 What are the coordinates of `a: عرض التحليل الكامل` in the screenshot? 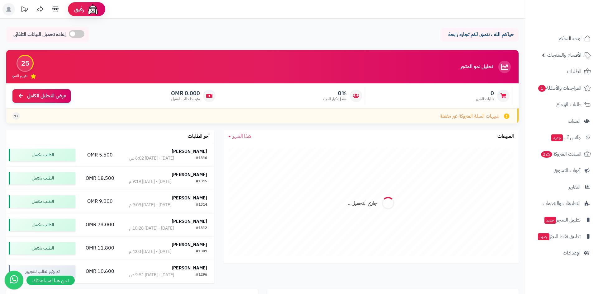 It's located at (41, 96).